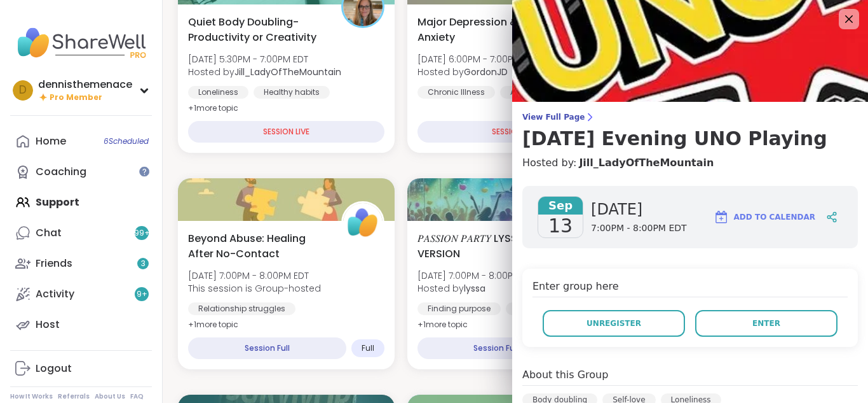  What do you see at coordinates (534, 308) in the screenshot?
I see `div: Self-love` at bounding box center [534, 308].